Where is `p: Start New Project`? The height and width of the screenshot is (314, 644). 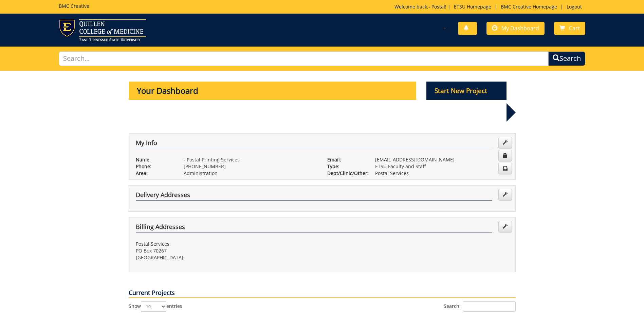
p: Start New Project is located at coordinates (466, 91).